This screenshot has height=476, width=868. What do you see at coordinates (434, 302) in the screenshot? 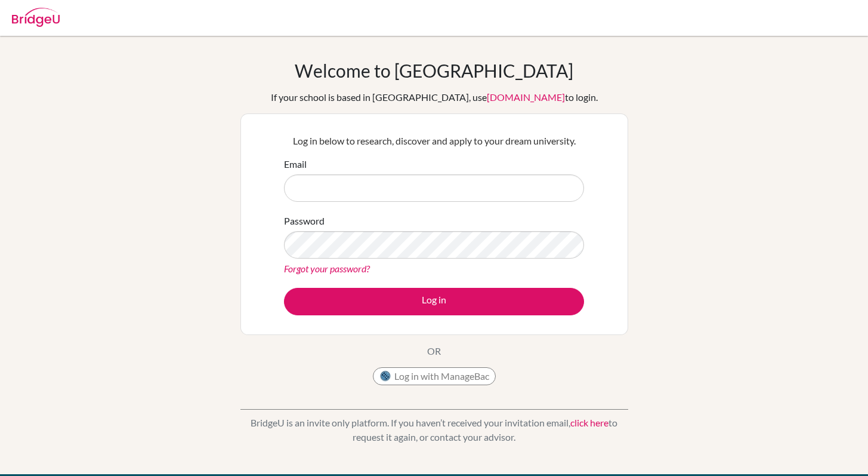
I see `button: Log in` at bounding box center [434, 302].